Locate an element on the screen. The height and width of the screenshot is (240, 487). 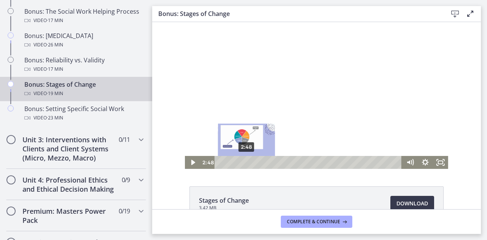
div: Bonus: Reliability vs. Validity is located at coordinates (84, 65).